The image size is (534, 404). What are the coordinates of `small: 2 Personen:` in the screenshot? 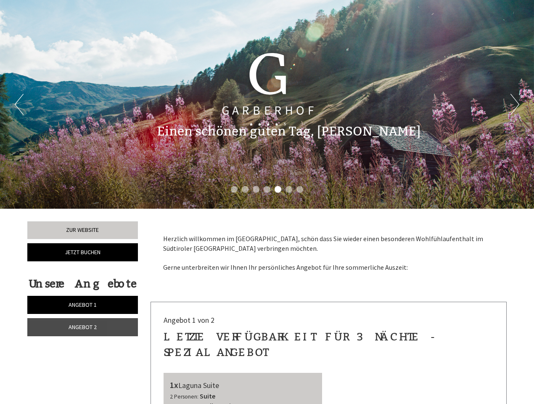 It's located at (184, 396).